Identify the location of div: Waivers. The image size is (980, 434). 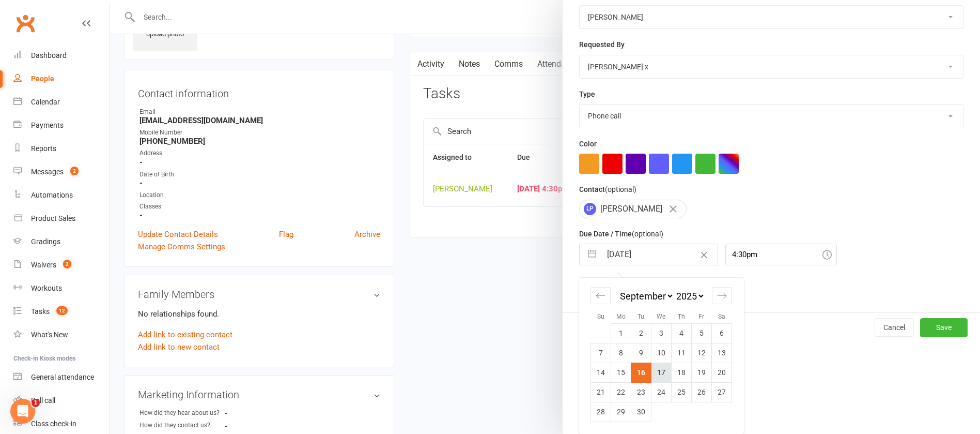
(44, 264).